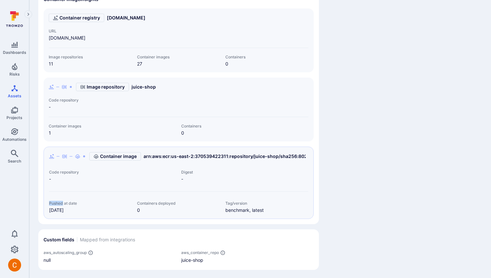 The image size is (491, 278). I want to click on span: Dashboards, so click(15, 52).